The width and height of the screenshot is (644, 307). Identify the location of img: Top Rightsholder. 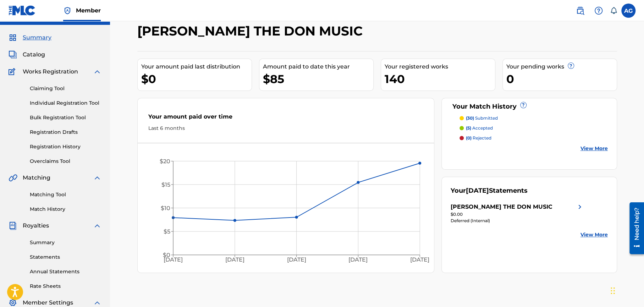
(67, 10).